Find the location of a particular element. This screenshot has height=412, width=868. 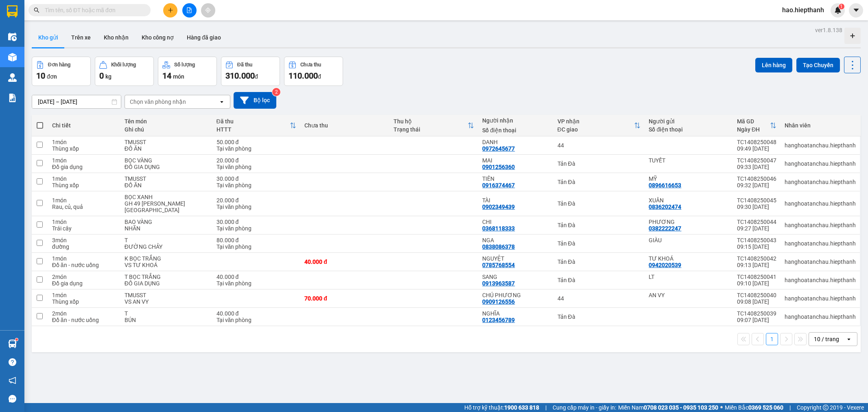

div: PHƯƠNG is located at coordinates (689, 222).